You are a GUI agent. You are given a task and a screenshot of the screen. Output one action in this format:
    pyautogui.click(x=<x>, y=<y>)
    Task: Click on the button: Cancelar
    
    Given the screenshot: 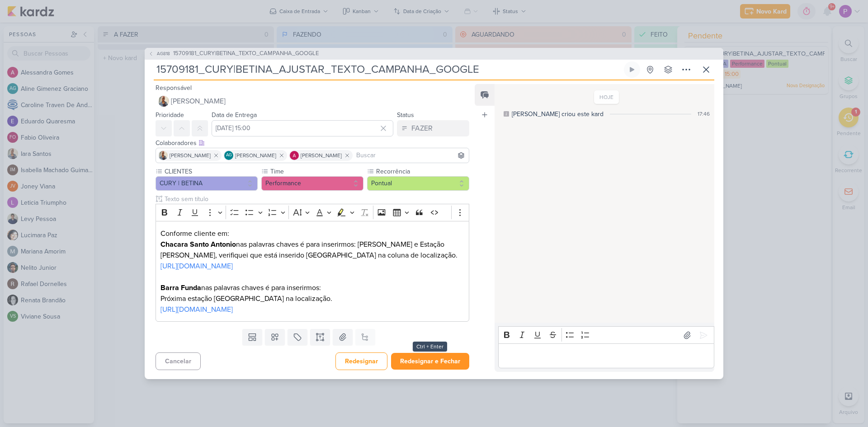 What is the action you would take?
    pyautogui.click(x=178, y=360)
    